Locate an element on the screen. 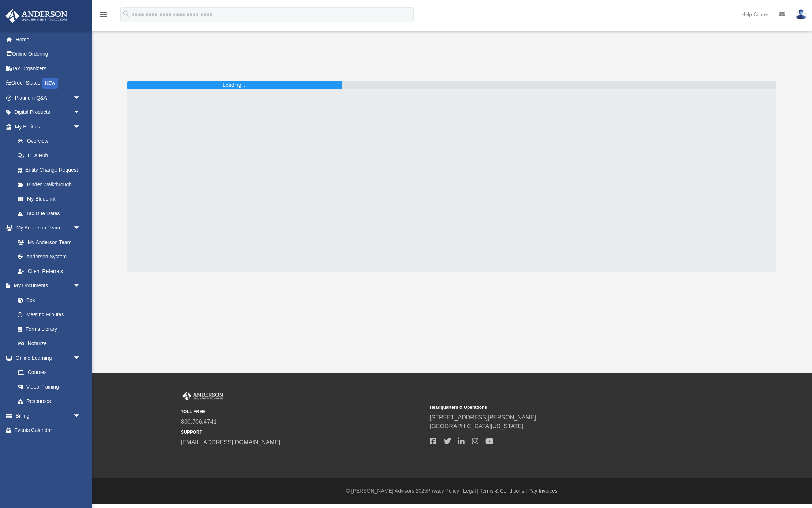  a: Legal | is located at coordinates (470, 491).